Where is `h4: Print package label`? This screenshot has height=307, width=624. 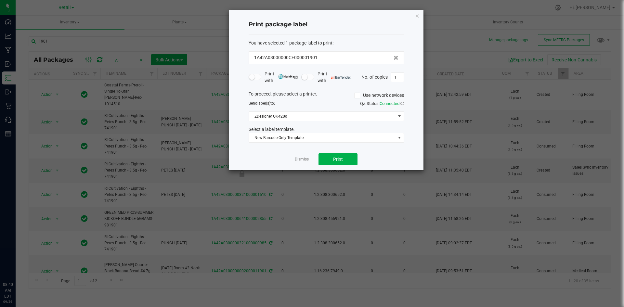 h4: Print package label is located at coordinates (326, 25).